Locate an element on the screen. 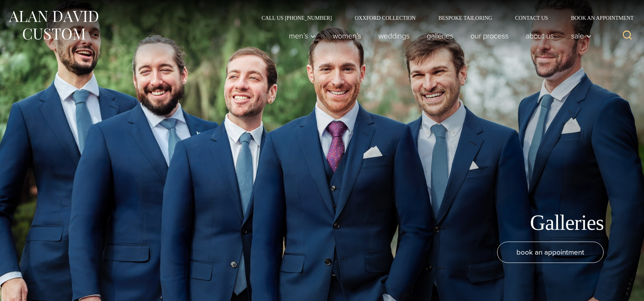  span: Men’s is located at coordinates (302, 36).